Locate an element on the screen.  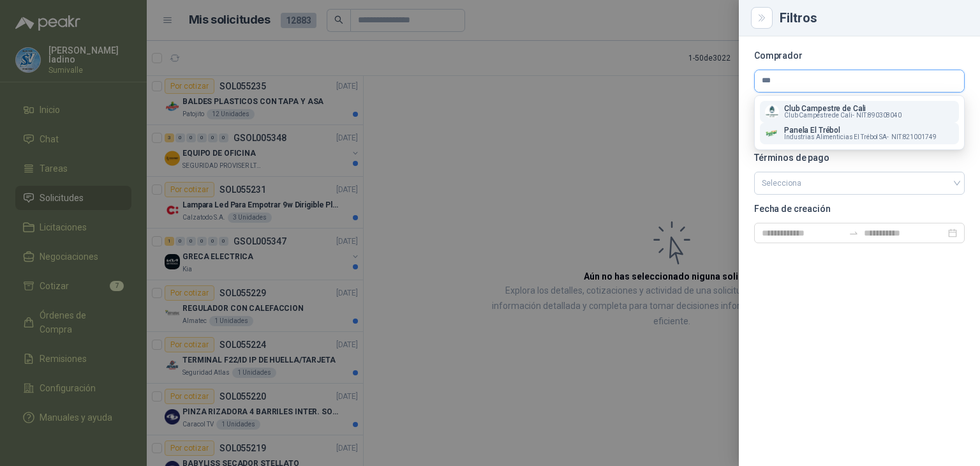
span: swap-right is located at coordinates (853, 233).